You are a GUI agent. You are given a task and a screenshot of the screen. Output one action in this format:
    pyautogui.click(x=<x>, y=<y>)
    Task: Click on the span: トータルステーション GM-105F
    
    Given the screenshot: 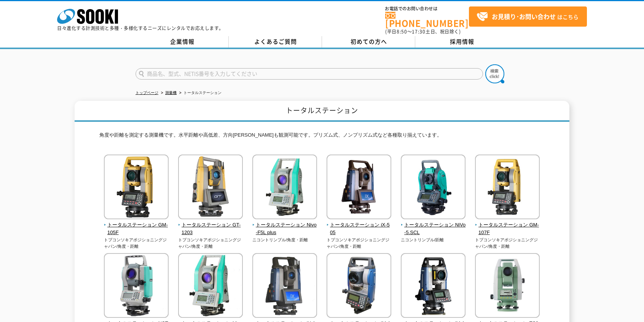 What is the action you would take?
    pyautogui.click(x=136, y=229)
    